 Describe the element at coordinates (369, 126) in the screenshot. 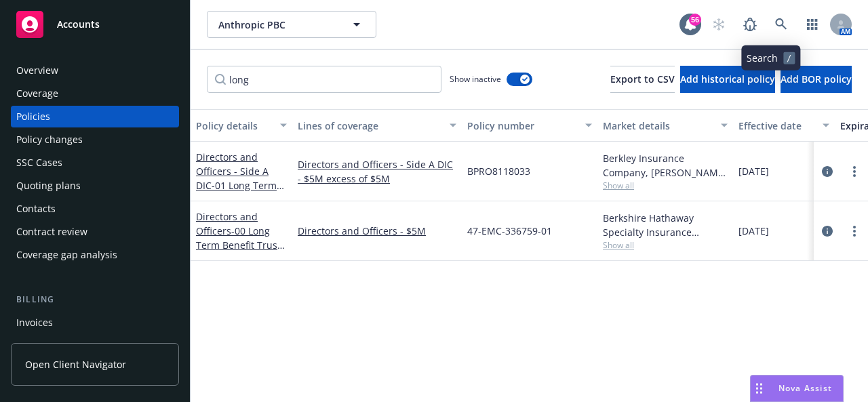

I see `div: Lines of coverage` at that location.